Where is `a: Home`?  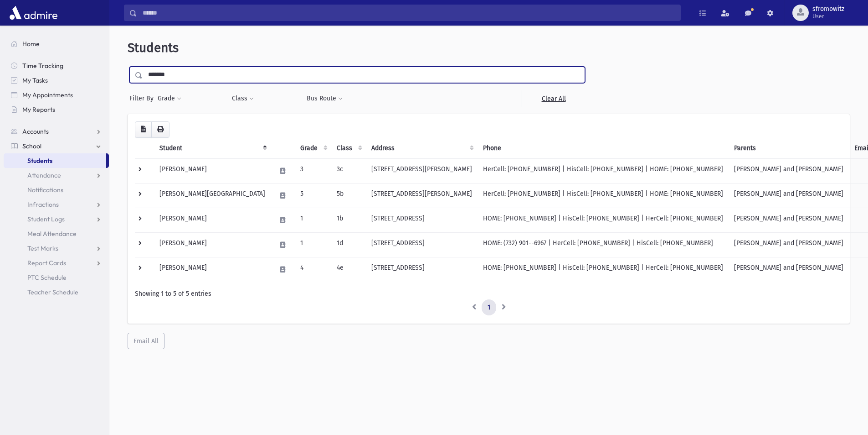
a: Home is located at coordinates (56, 44).